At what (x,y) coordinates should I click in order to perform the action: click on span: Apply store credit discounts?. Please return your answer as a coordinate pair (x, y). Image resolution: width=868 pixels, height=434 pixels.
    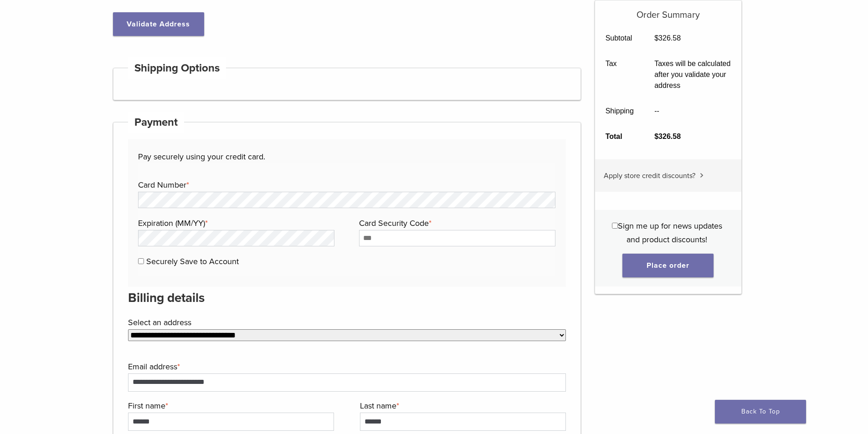
    Looking at the image, I should click on (650, 176).